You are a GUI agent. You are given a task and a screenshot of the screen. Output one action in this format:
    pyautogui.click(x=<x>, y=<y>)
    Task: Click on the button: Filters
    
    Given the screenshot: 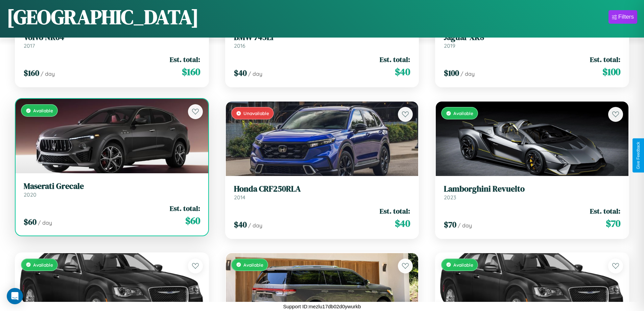 What is the action you would take?
    pyautogui.click(x=623, y=17)
    